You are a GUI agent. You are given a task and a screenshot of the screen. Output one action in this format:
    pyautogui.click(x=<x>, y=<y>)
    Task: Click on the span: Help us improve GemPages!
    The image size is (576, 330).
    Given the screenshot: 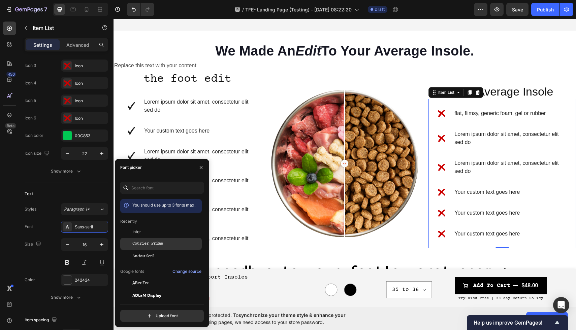 What is the action you would take?
    pyautogui.click(x=513, y=323)
    